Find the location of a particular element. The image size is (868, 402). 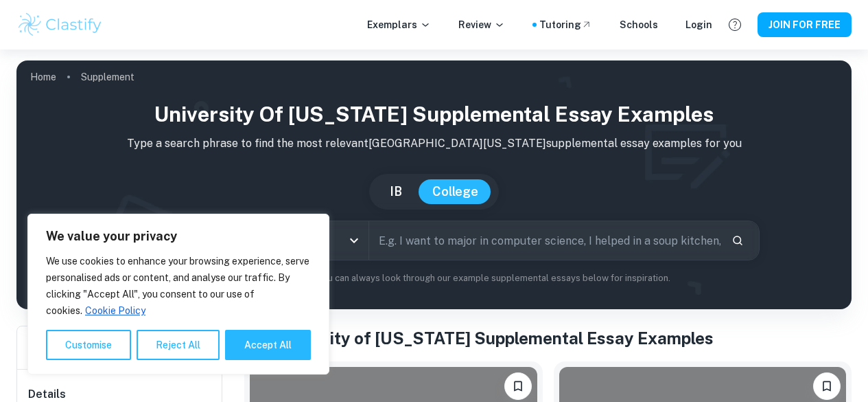

p: We value your privacy is located at coordinates (179, 236).